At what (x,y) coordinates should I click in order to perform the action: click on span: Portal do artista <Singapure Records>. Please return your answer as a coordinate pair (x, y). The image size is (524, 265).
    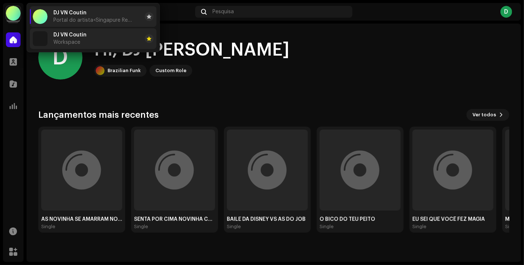
    Looking at the image, I should click on (93, 20).